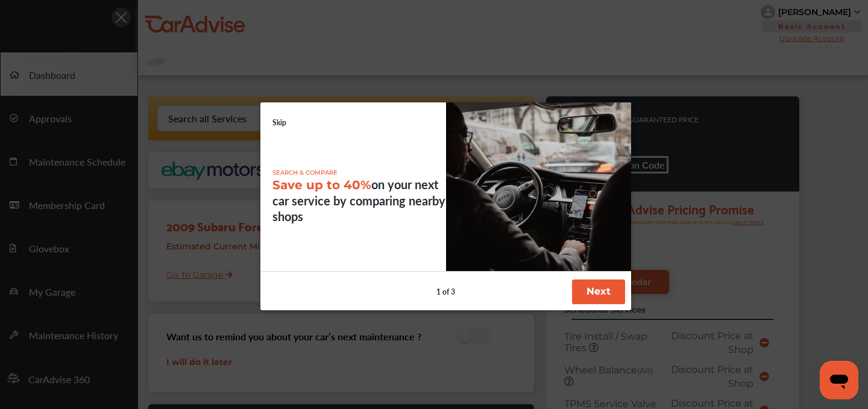 The width and height of the screenshot is (868, 409). What do you see at coordinates (359, 172) in the screenshot?
I see `p: SEARCH & COMPARE` at bounding box center [359, 172].